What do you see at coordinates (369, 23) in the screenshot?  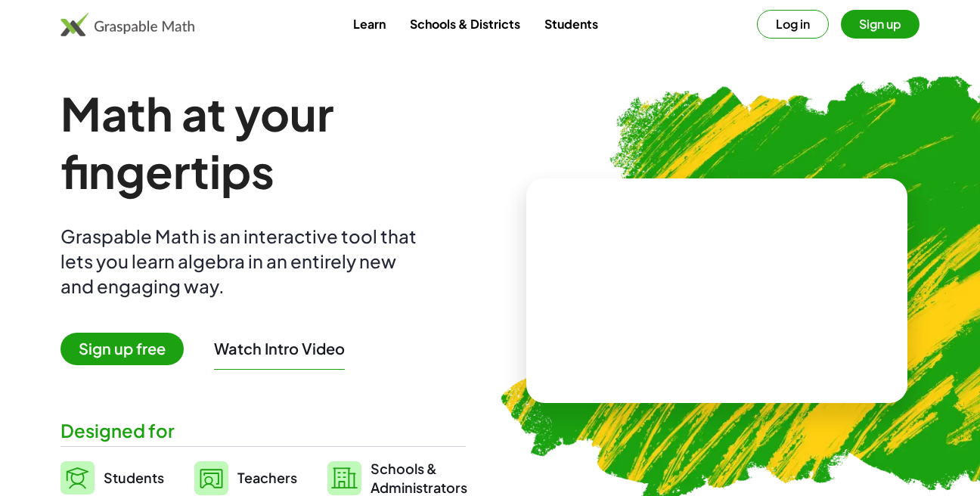 I see `a: Learn` at bounding box center [369, 23].